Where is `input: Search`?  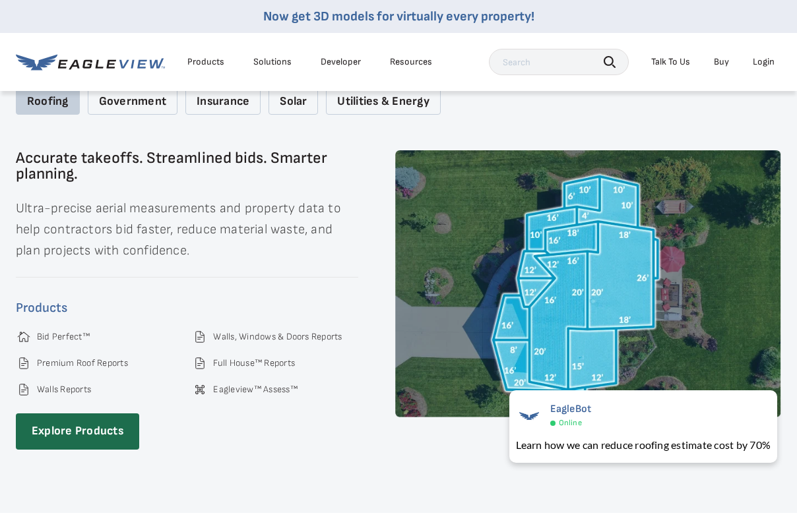
input: Search is located at coordinates (559, 62).